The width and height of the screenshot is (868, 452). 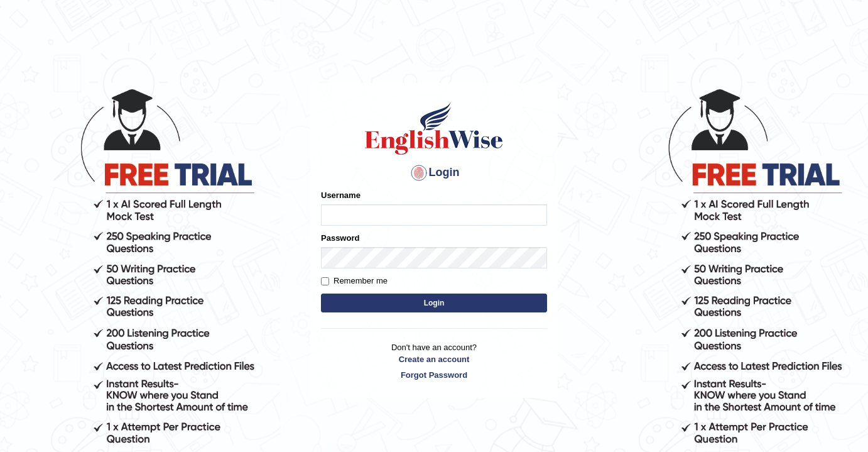 I want to click on h4: Login, so click(x=434, y=173).